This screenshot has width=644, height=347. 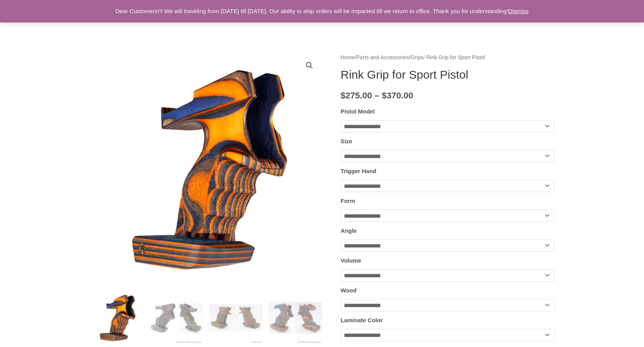 What do you see at coordinates (358, 171) in the screenshot?
I see `label: Trigger Hand` at bounding box center [358, 171].